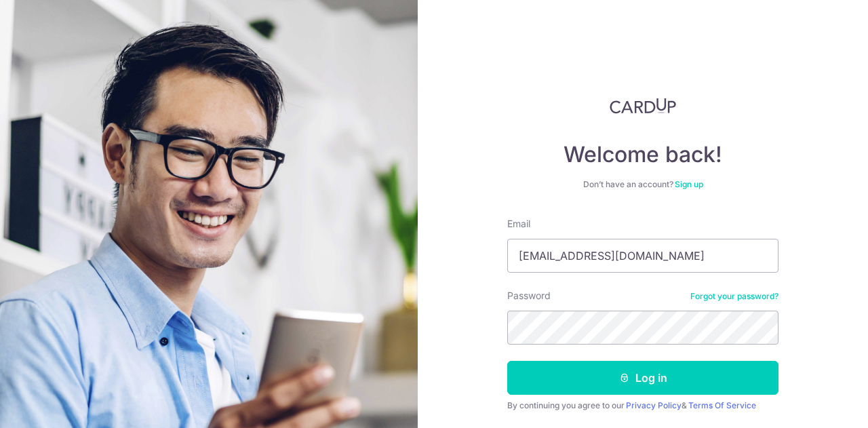 The image size is (868, 428). Describe the element at coordinates (653, 405) in the screenshot. I see `a: Privacy Policy` at that location.